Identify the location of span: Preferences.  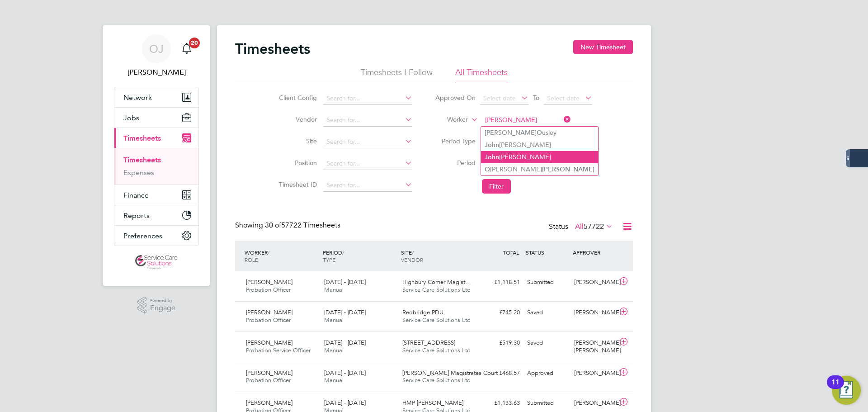
(143, 235).